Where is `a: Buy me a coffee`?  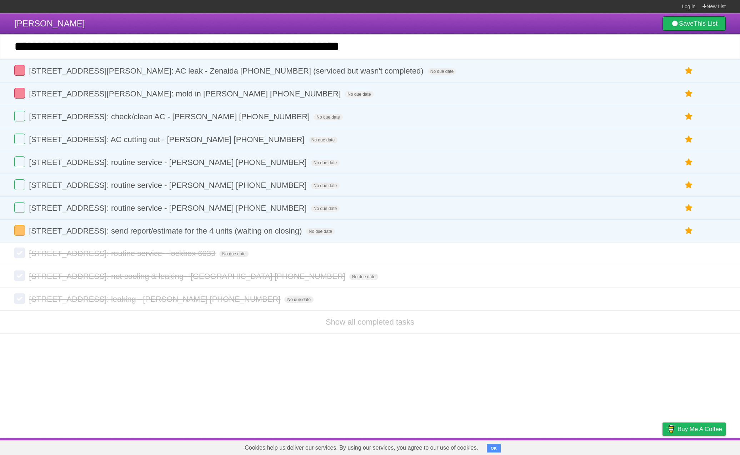 a: Buy me a coffee is located at coordinates (694, 429).